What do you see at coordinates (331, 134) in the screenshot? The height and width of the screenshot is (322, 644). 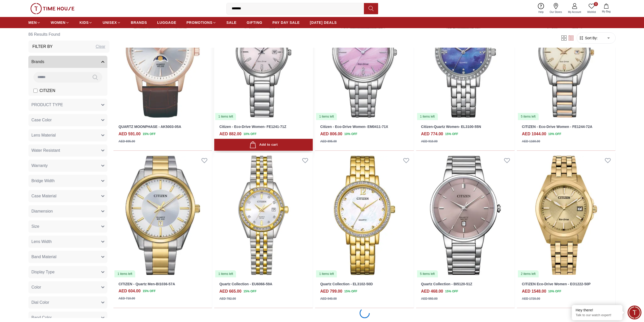 I see `h4: AED 806.00` at bounding box center [331, 134].